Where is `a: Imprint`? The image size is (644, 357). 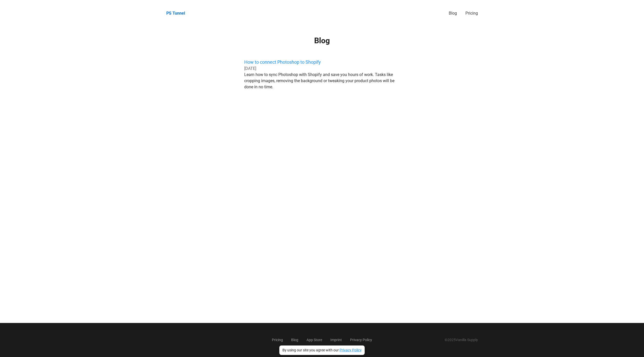
a: Imprint is located at coordinates (336, 340).